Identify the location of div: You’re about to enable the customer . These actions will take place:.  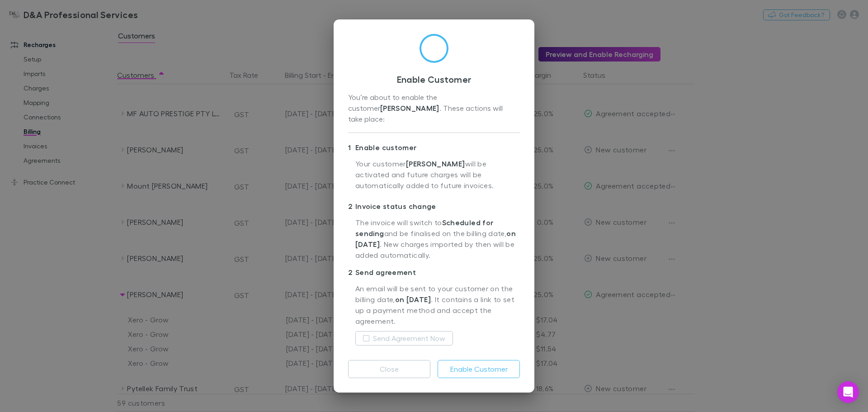
(434, 108).